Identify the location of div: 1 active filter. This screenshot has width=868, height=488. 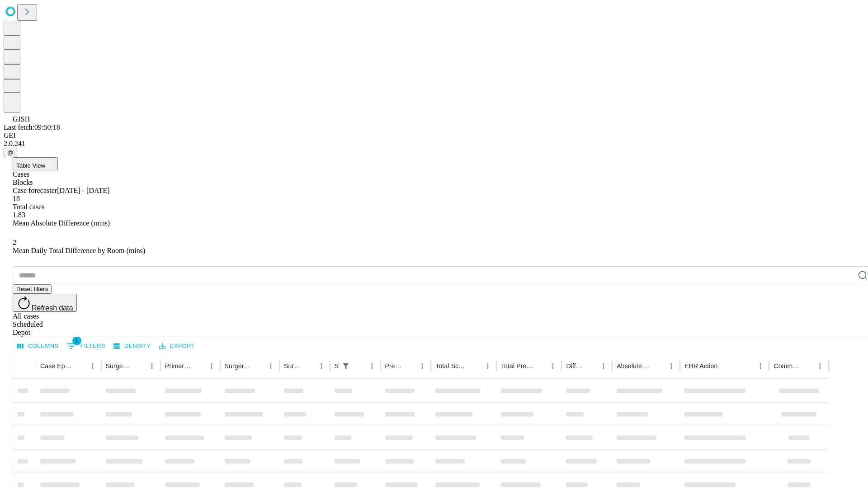
(346, 366).